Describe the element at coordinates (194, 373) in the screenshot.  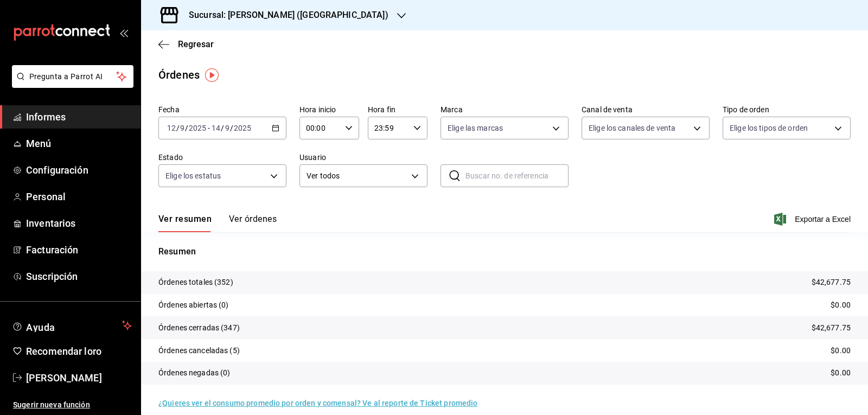
I see `font: Órdenes negadas (0)` at that location.